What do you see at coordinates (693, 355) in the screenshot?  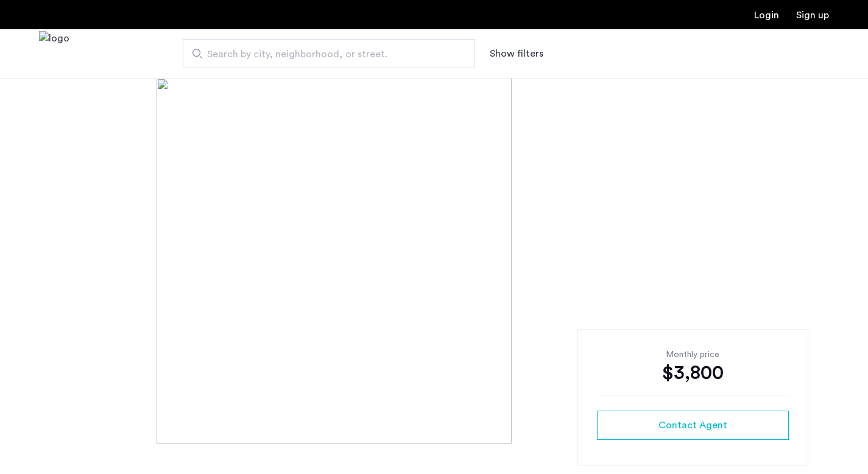 I see `div: Monthly price` at bounding box center [693, 355].